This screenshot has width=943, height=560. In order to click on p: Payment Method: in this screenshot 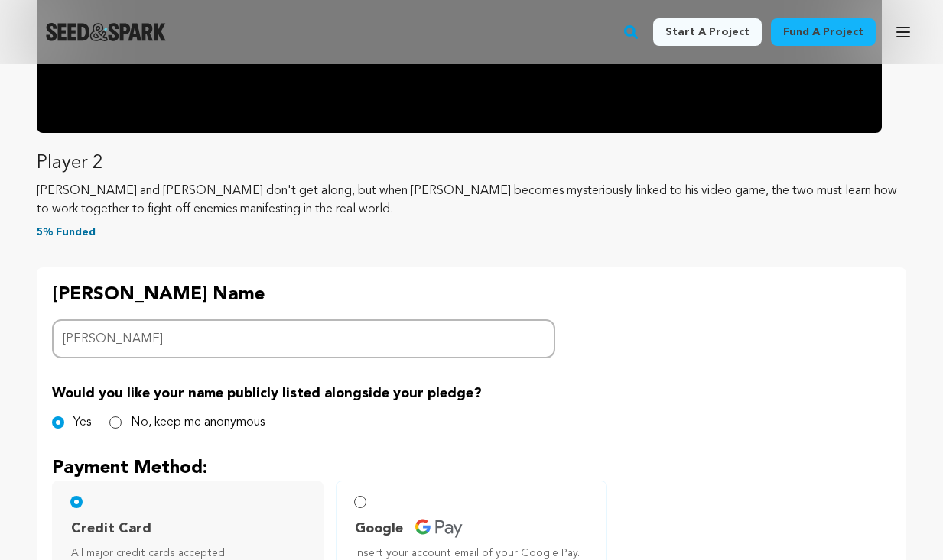, I will do `click(472, 469)`.